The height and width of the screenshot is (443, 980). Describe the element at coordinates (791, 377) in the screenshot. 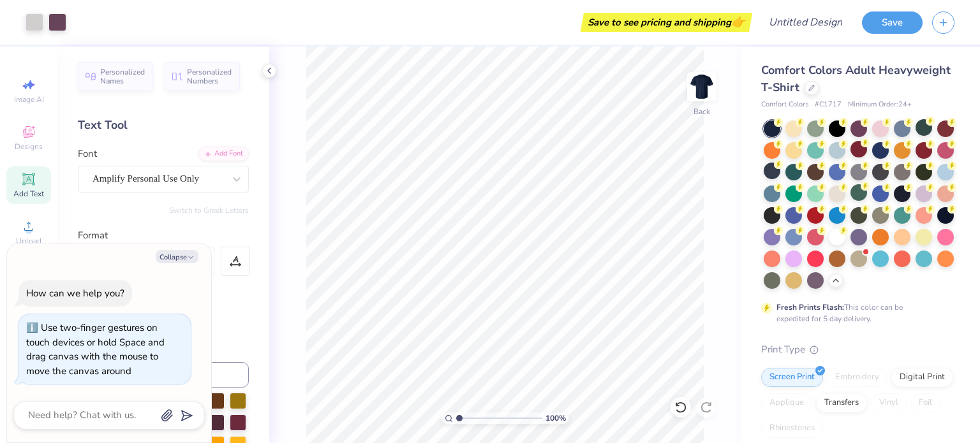

I see `div: Screen Print` at that location.